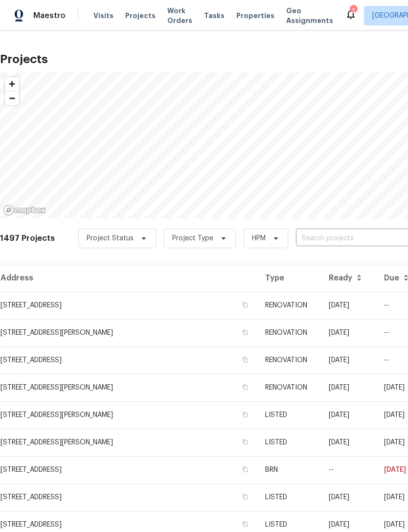 The height and width of the screenshot is (532, 408). Describe the element at coordinates (192, 238) in the screenshot. I see `span: Project Type` at that location.